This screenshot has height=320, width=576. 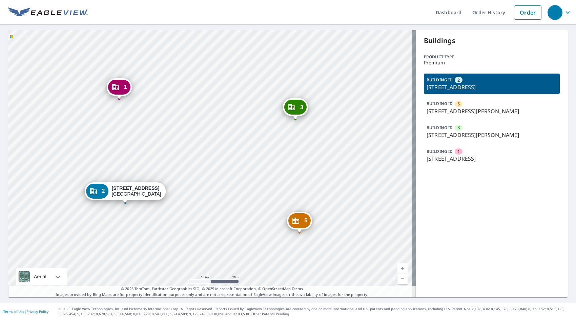 What do you see at coordinates (212, 289) in the screenshot?
I see `span: © 2025 TomTom, Earthstar Geographics SIO, © 2025 Microsoft Corporation, ©` at bounding box center [212, 289].